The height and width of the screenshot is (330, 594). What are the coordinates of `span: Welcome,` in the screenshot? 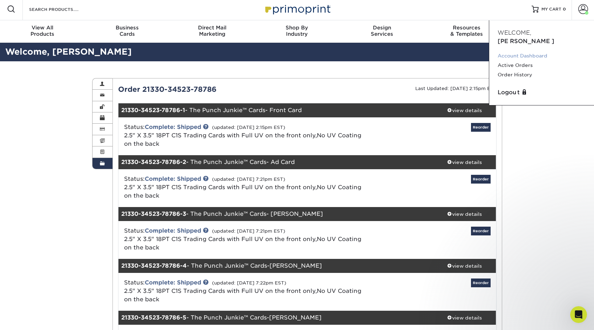 It's located at (514, 33).